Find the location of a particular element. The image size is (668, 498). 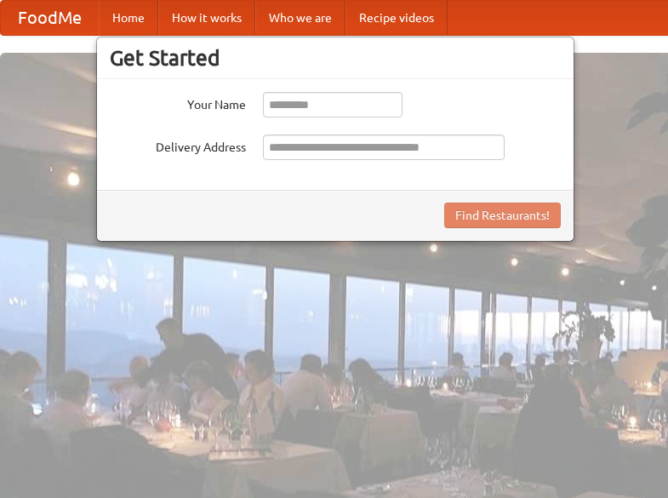

label: Your Name is located at coordinates (178, 102).